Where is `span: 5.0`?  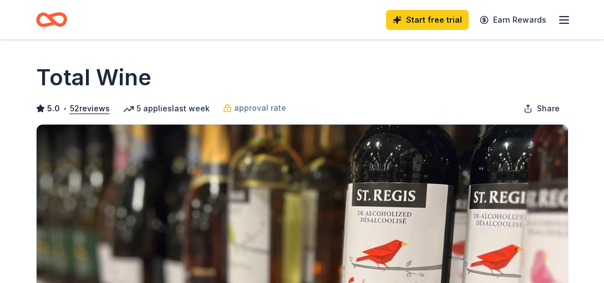
span: 5.0 is located at coordinates (53, 109).